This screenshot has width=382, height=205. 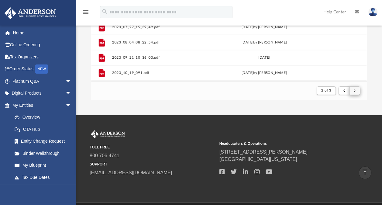 What do you see at coordinates (105, 155) in the screenshot?
I see `a: 800.706.4741` at bounding box center [105, 155].